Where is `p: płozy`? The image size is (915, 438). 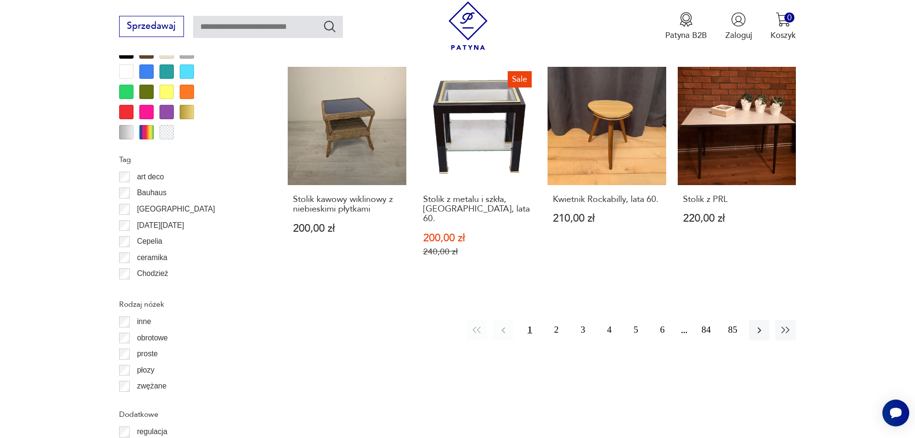
p: płozy is located at coordinates (146, 370).